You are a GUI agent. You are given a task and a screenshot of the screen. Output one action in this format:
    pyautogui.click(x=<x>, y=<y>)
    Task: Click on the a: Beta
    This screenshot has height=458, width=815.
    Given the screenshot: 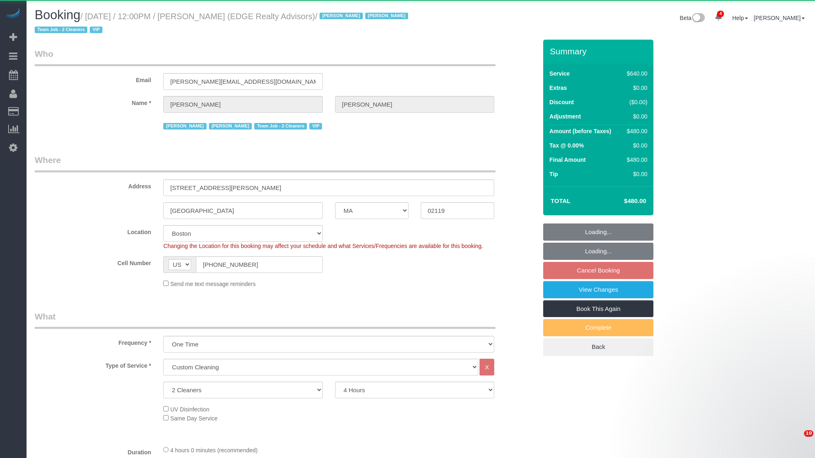 What is the action you would take?
    pyautogui.click(x=693, y=18)
    